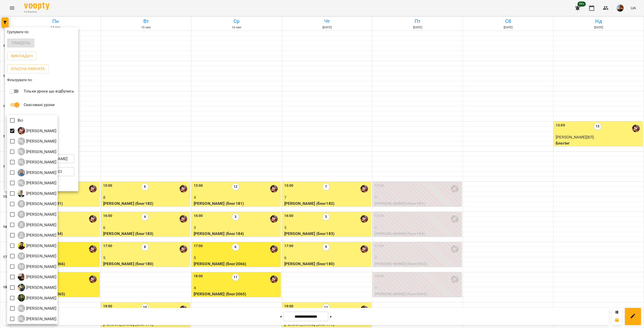 This screenshot has width=644, height=328. Describe the element at coordinates (22, 277) in the screenshot. I see `img: Н` at that location.